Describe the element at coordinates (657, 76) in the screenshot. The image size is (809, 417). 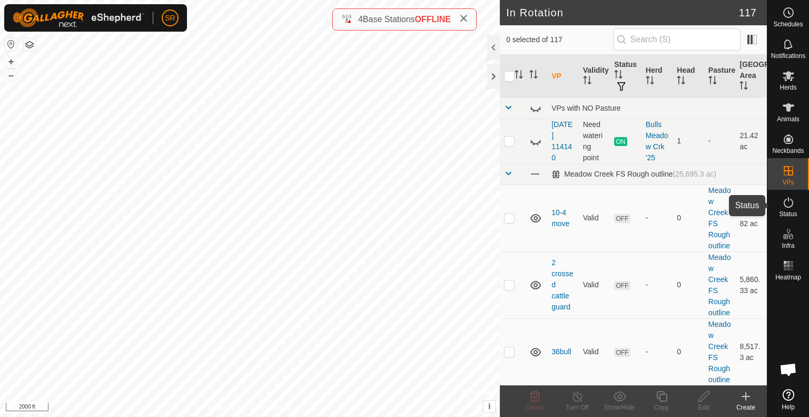
I see `th: Herd` at that location.